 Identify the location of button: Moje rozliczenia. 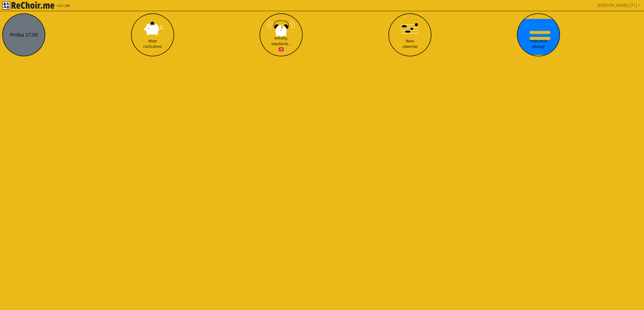
(152, 35).